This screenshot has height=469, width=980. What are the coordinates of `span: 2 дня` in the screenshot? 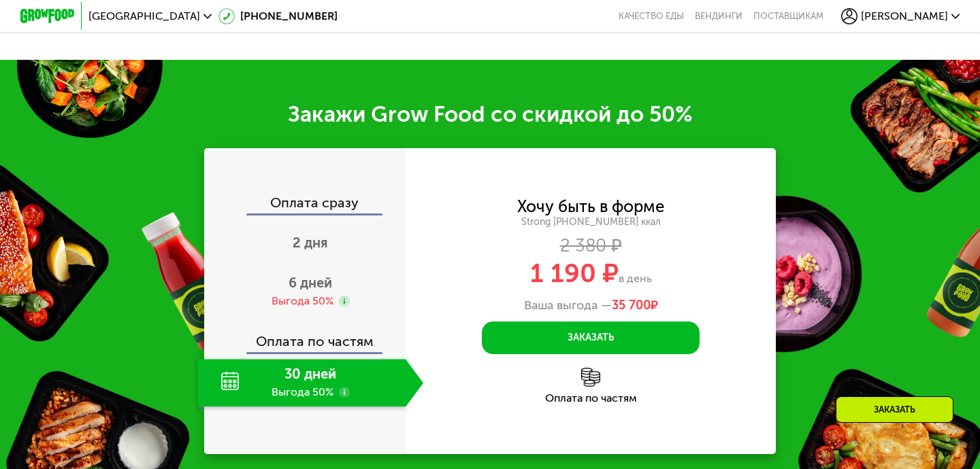 It's located at (310, 243).